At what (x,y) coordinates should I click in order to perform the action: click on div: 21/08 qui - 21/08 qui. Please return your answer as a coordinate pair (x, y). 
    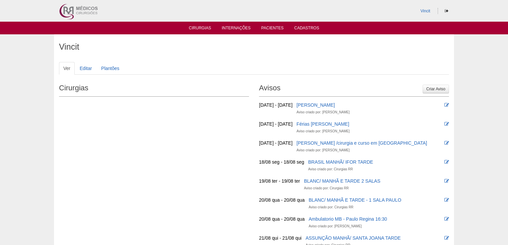
    Looking at the image, I should click on (280, 238).